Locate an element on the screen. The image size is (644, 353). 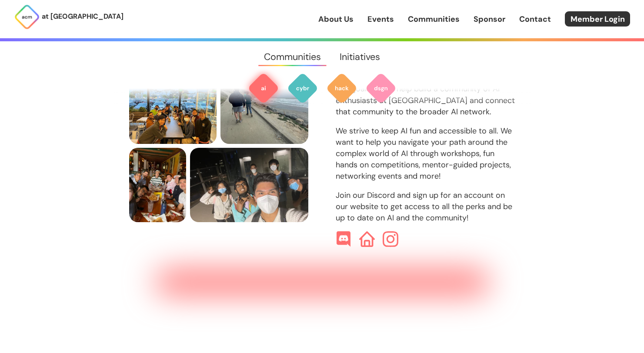
img: a bunch of people sitting and smiling at a table is located at coordinates (158, 185).